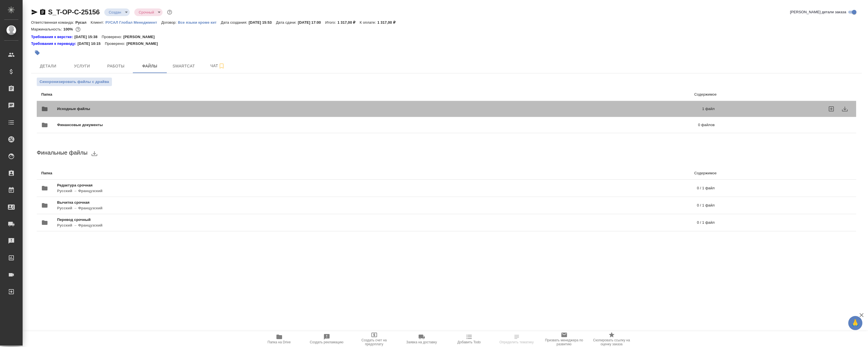 Image resolution: width=868 pixels, height=347 pixels. Describe the element at coordinates (62, 153) in the screenshot. I see `span: Финальные файлы` at that location.